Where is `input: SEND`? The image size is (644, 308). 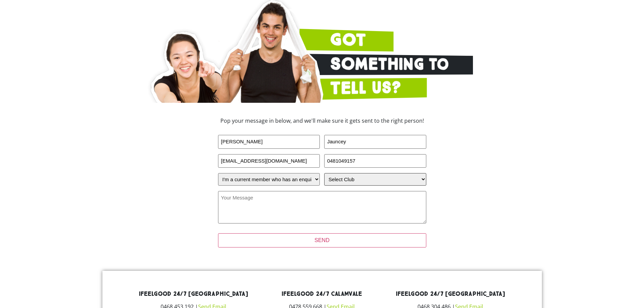 input: SEND is located at coordinates (322, 241).